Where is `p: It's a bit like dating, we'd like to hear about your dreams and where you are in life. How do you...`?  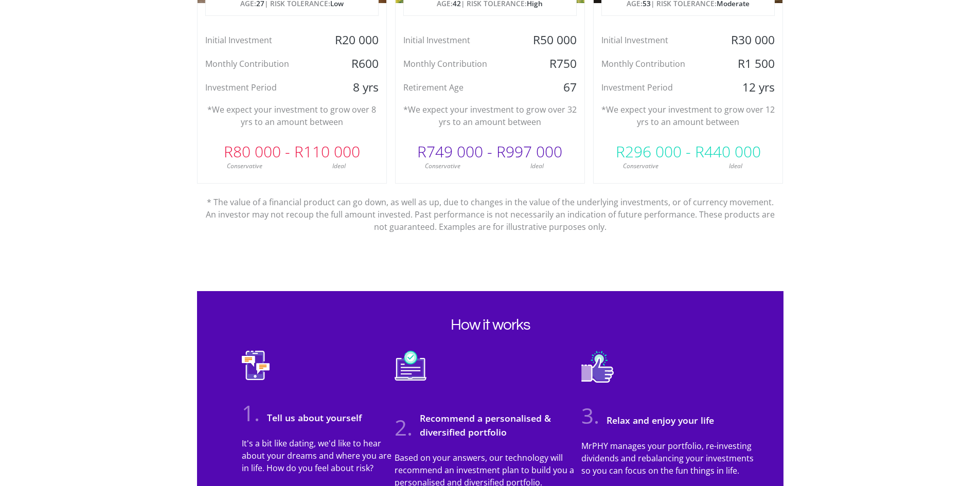 p: It's a bit like dating, we'd like to hear about your dreams and where you are in life. How do you... is located at coordinates (318, 456).